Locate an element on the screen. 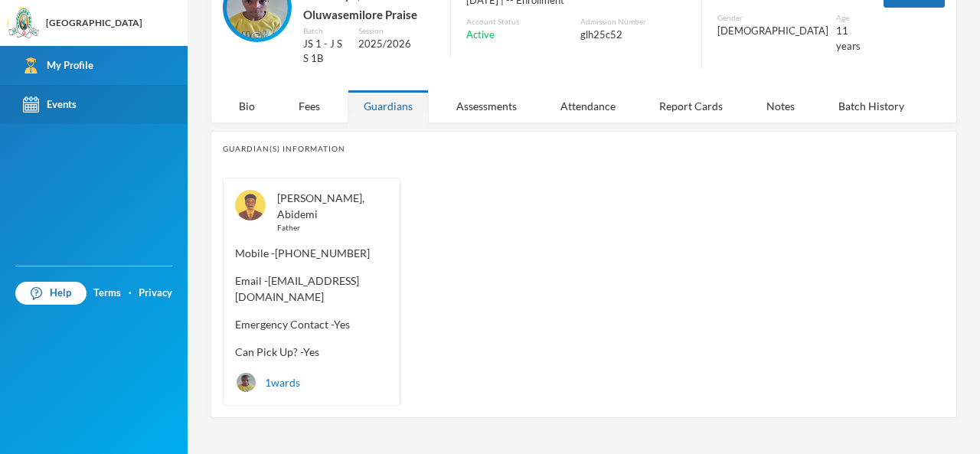 This screenshot has width=980, height=454. div: Age is located at coordinates (848, 17).